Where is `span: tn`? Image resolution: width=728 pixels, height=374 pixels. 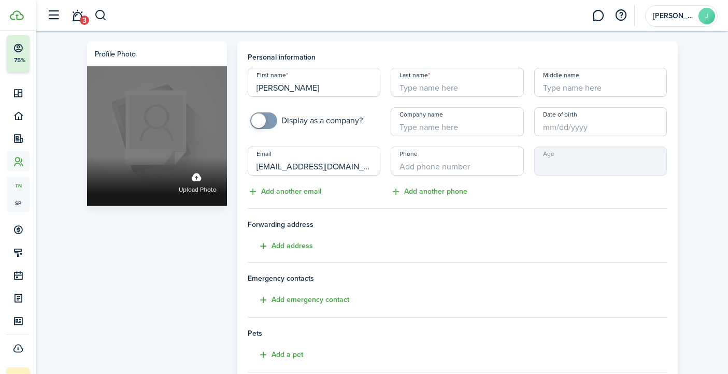
span: tn is located at coordinates (18, 185).